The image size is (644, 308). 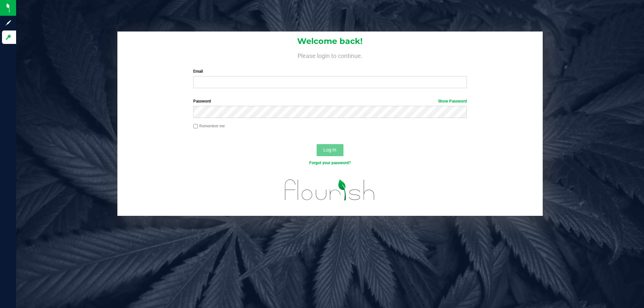 What do you see at coordinates (330, 150) in the screenshot?
I see `button: Log In` at bounding box center [330, 150].